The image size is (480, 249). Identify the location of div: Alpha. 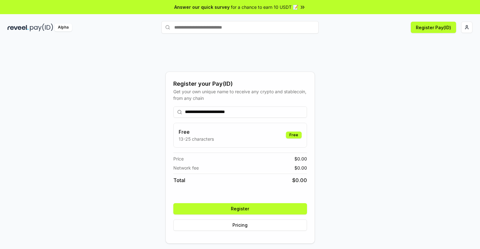
(63, 27).